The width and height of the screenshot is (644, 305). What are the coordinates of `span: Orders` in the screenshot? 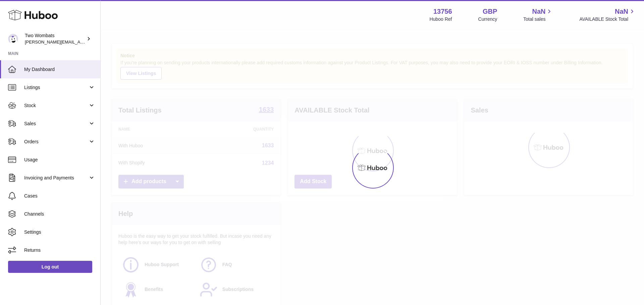 It's located at (56, 142).